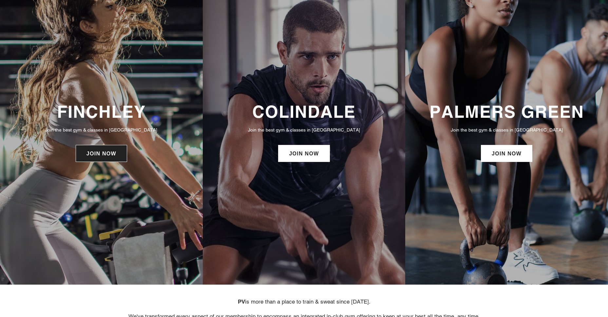  Describe the element at coordinates (101, 154) in the screenshot. I see `a: JOIN NOW: Finchley Membership` at that location.